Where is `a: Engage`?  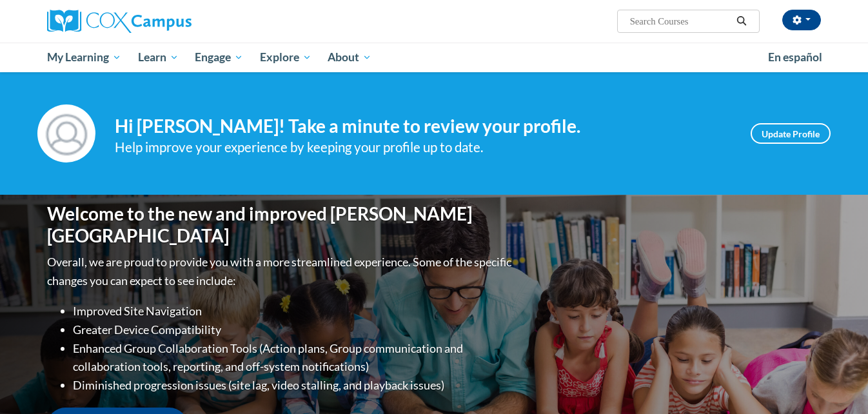
a: Engage is located at coordinates (218, 58).